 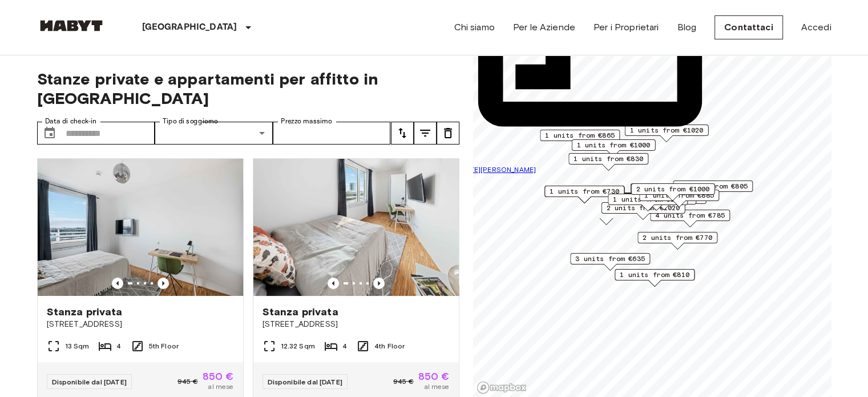 I want to click on a: Chi siamo, so click(x=474, y=28).